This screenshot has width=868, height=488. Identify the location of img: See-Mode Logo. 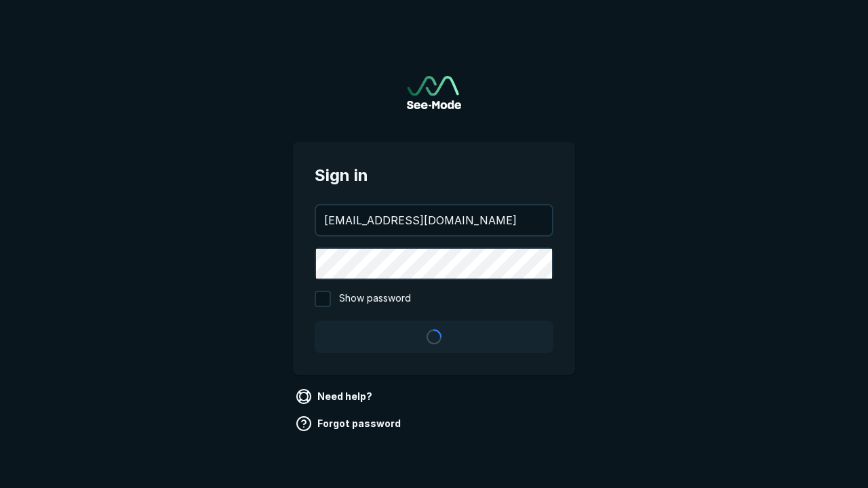
(434, 92).